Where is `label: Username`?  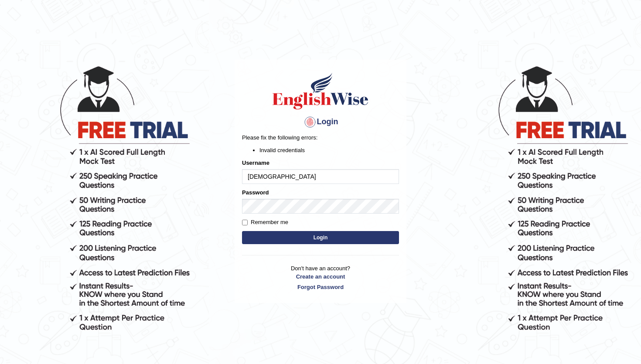 label: Username is located at coordinates (256, 162).